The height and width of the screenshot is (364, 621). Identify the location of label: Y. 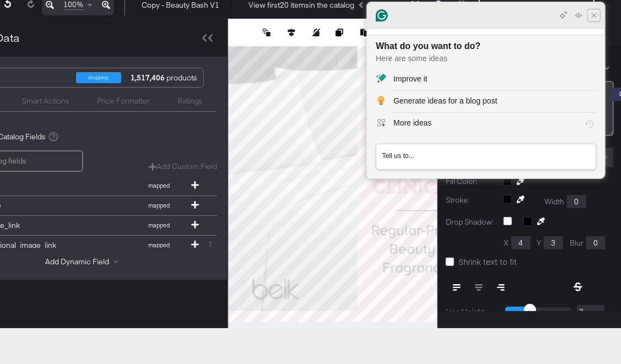
(539, 242).